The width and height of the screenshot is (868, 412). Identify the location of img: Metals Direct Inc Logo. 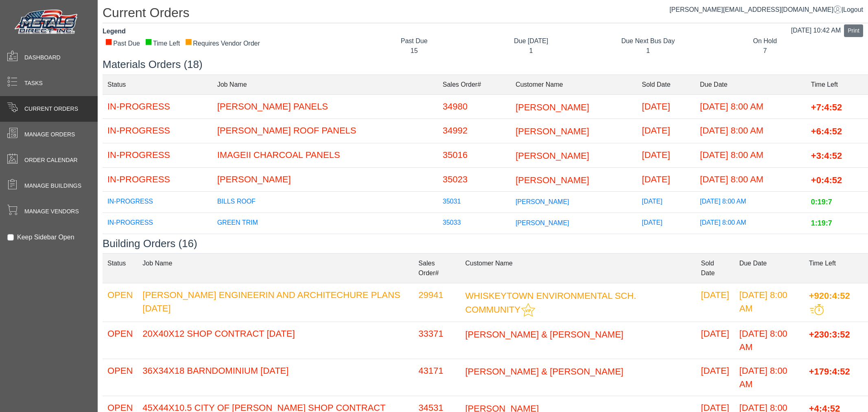
(46, 22).